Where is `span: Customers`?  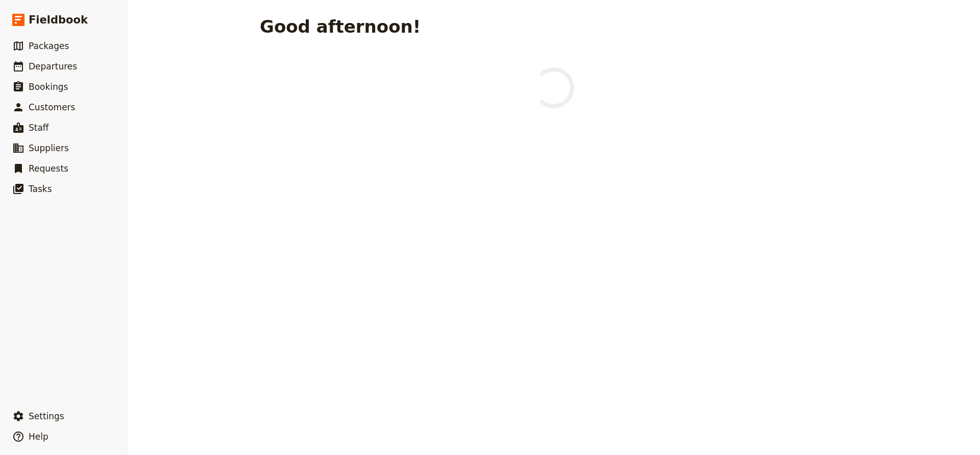 span: Customers is located at coordinates (51, 107).